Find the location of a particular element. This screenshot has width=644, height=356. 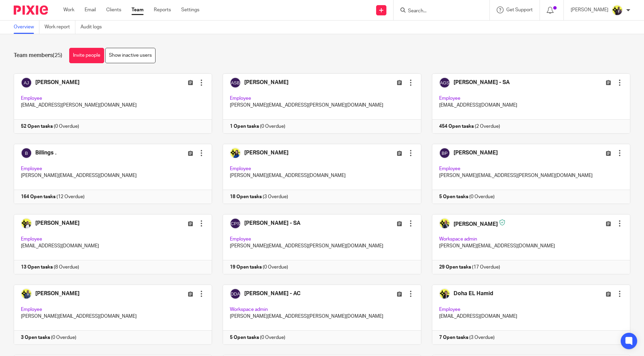

h1: Team members is located at coordinates (38, 55).